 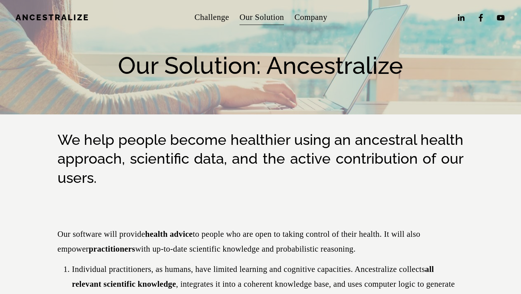 What do you see at coordinates (262, 17) in the screenshot?
I see `a: Our Solution` at bounding box center [262, 17].